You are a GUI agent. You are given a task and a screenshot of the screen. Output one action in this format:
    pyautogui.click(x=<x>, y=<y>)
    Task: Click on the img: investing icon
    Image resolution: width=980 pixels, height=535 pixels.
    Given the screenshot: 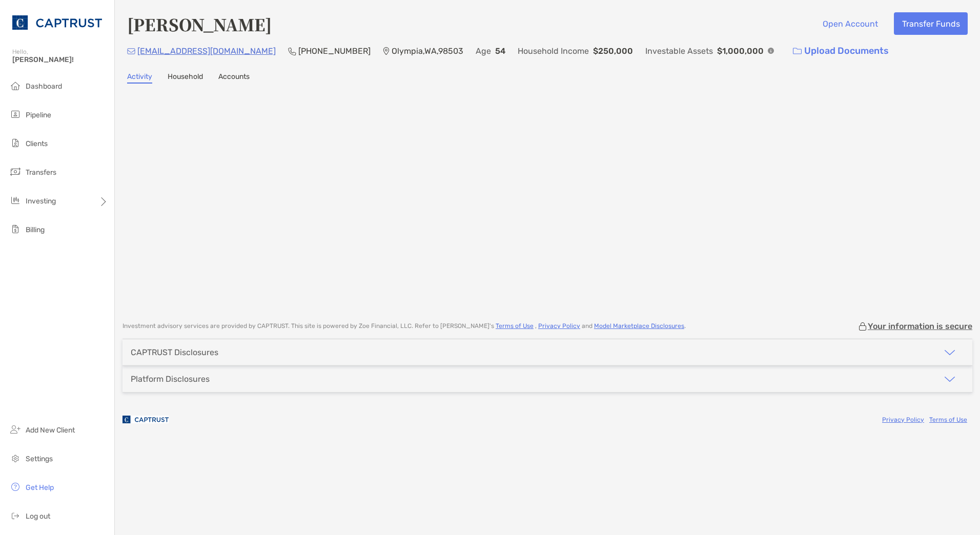 What is the action you would take?
    pyautogui.click(x=15, y=200)
    